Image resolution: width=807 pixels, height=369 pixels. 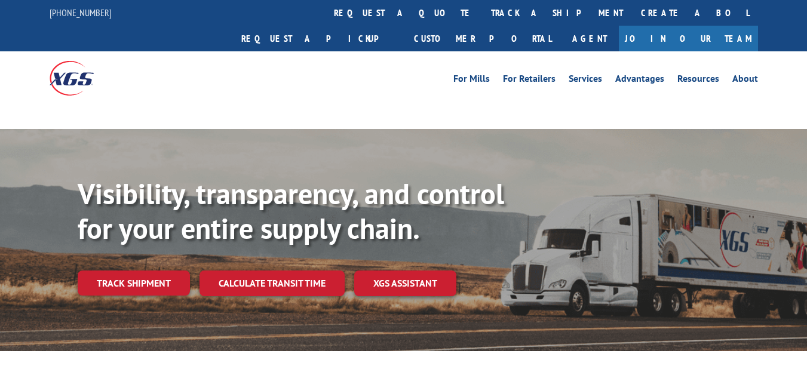 I want to click on a: Customer Portal, so click(x=483, y=38).